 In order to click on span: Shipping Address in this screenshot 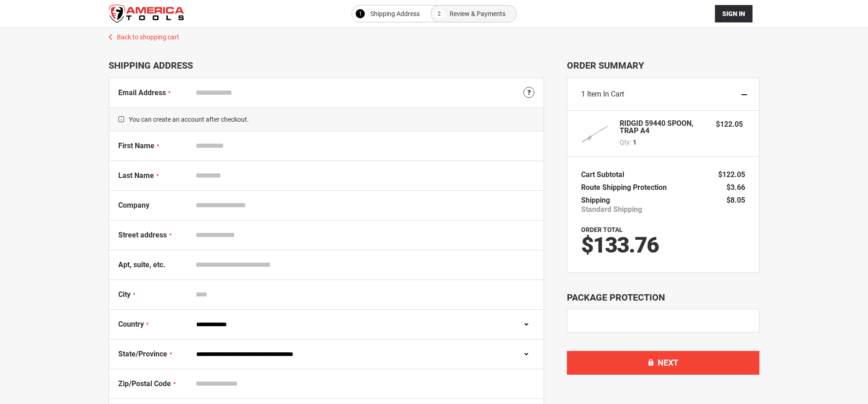, I will do `click(395, 14)`.